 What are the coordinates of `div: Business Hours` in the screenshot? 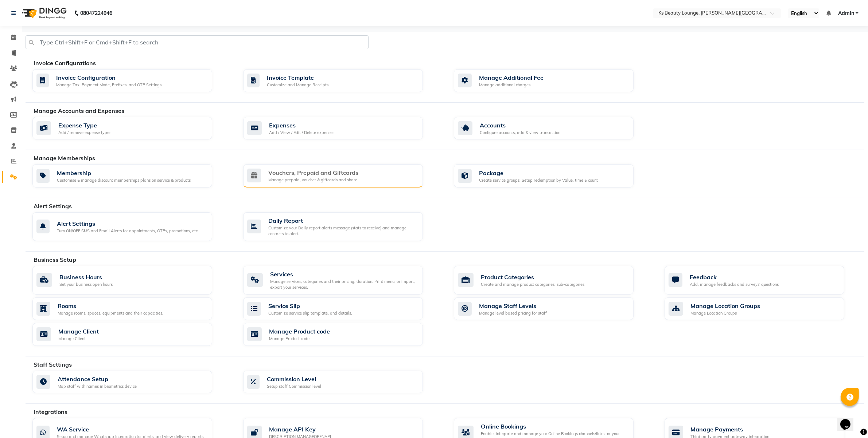 It's located at (86, 277).